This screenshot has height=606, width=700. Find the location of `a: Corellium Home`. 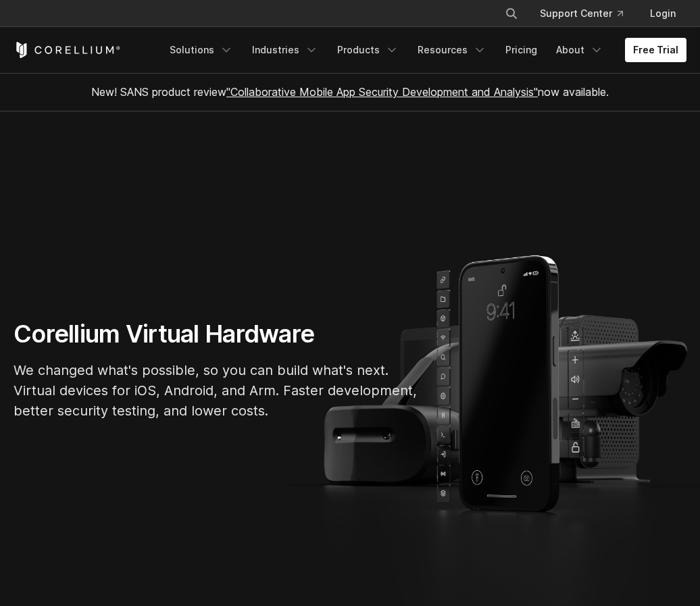

a: Corellium Home is located at coordinates (67, 50).